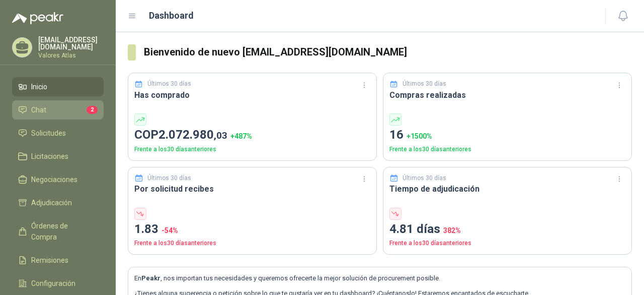  What do you see at coordinates (63, 231) in the screenshot?
I see `span: Órdenes de Compra` at bounding box center [63, 231].